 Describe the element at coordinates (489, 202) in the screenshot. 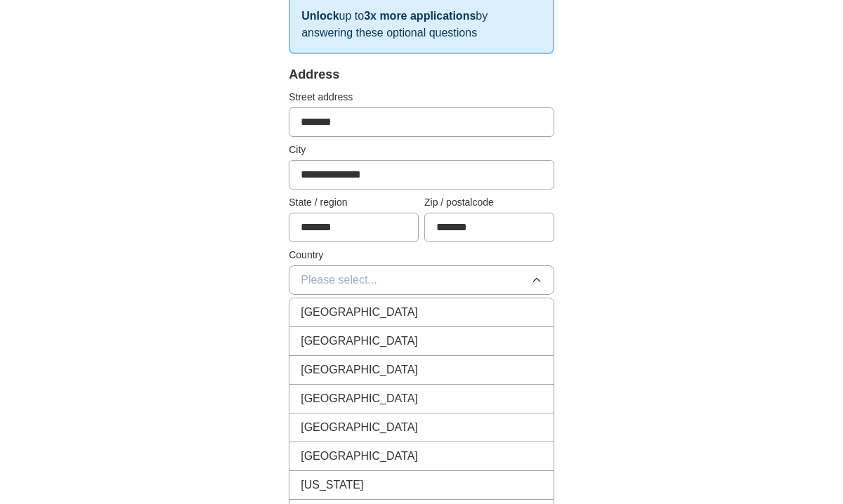

I see `label: Zip / postalcode` at that location.